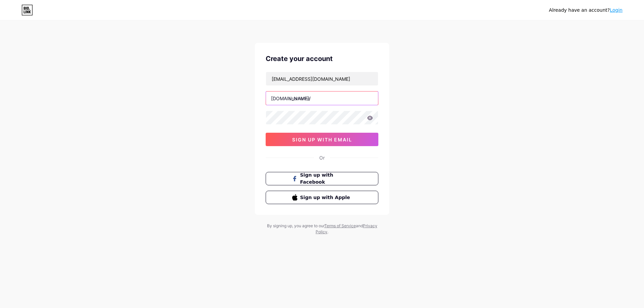  Describe the element at coordinates (322, 197) in the screenshot. I see `button: Sign up with Apple` at that location.